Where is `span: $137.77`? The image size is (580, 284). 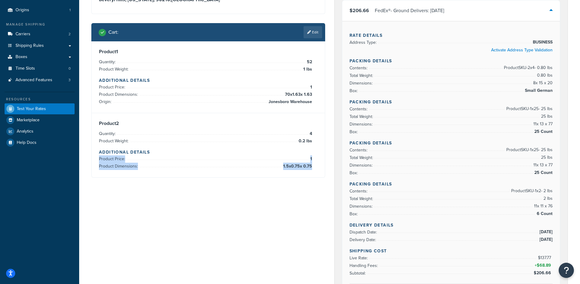 span: $137.77 is located at coordinates (545, 258).